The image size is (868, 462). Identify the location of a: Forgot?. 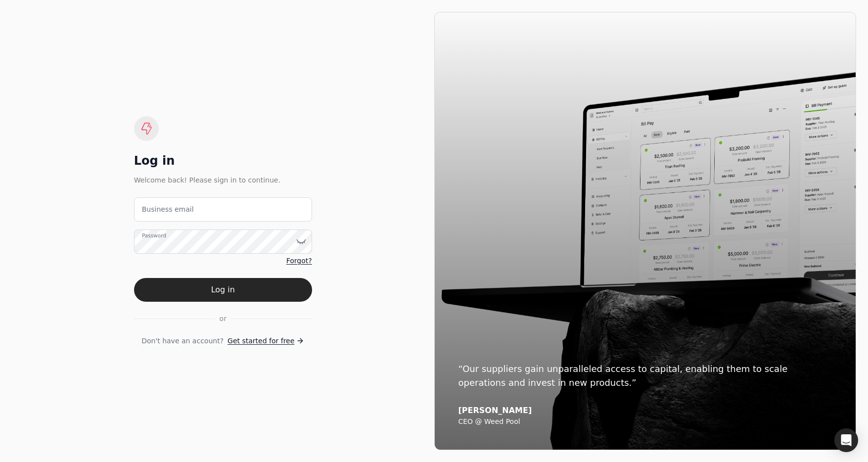
(299, 261).